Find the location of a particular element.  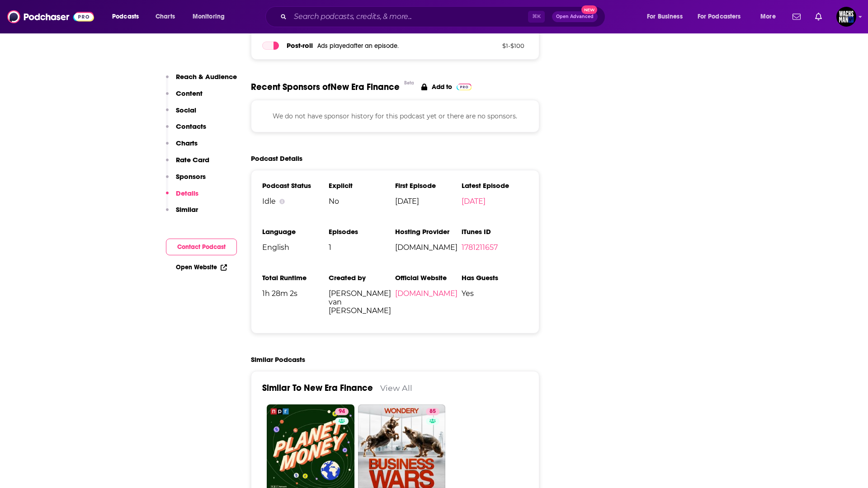

h3: First Episode is located at coordinates (428, 186).